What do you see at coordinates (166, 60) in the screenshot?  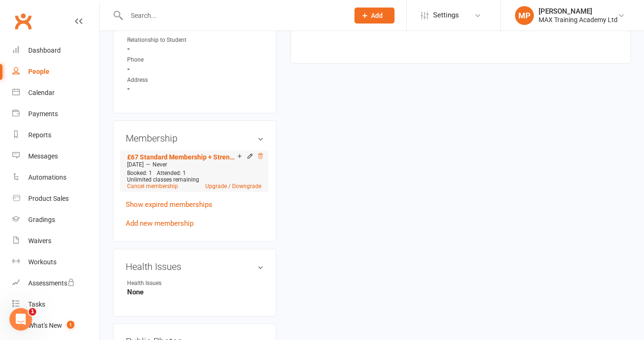 I see `div: Phone` at bounding box center [166, 60].